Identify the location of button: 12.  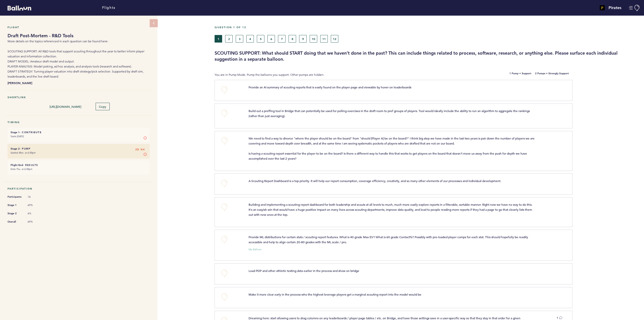
(335, 39).